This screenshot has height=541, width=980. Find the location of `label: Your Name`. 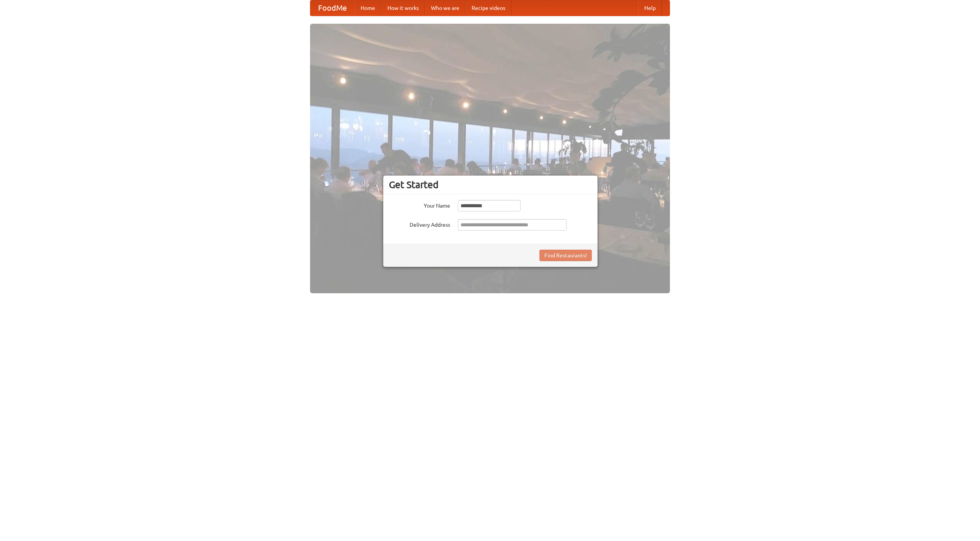

label: Your Name is located at coordinates (419, 205).